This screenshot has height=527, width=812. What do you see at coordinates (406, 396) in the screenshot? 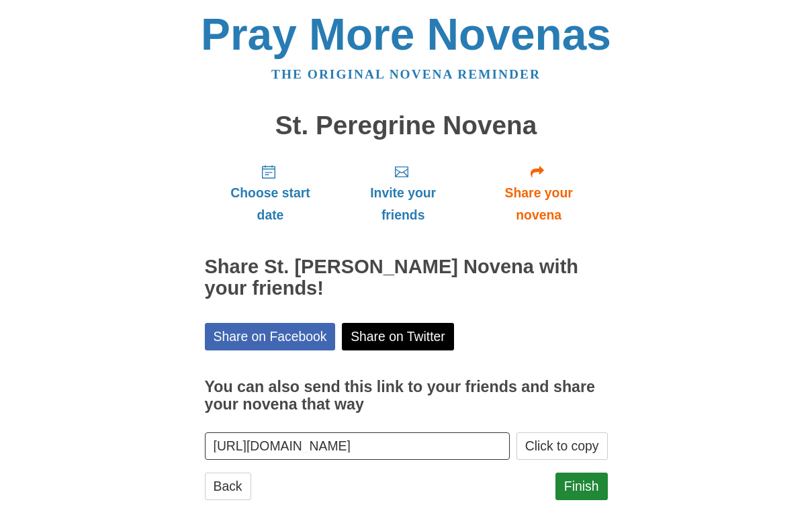
I see `h3: You can also send this link to your friends and share your novena that way` at bounding box center [406, 396].